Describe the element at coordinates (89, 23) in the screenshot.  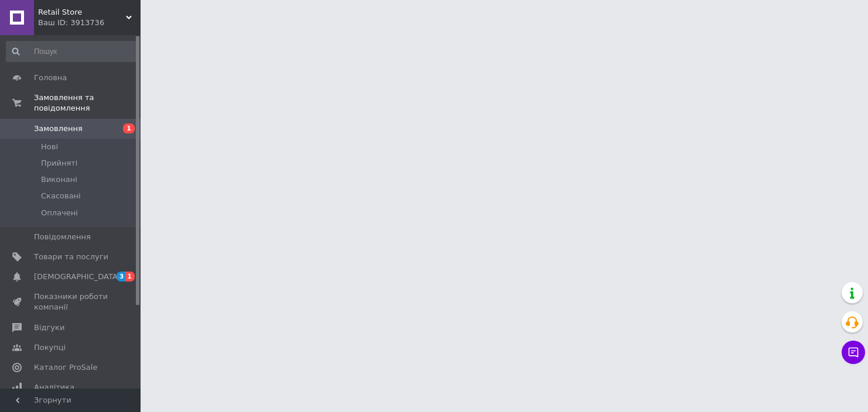
I see `div: Ваш ID: 3913736` at that location.